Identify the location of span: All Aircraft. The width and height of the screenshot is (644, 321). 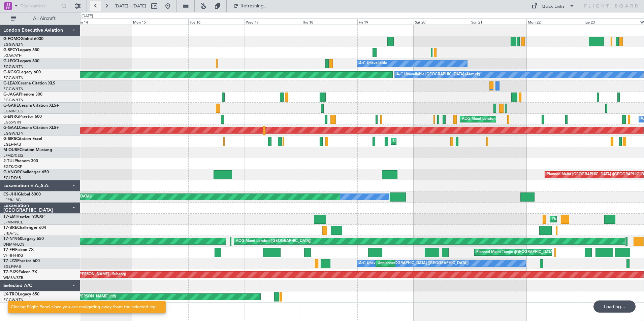
(44, 18).